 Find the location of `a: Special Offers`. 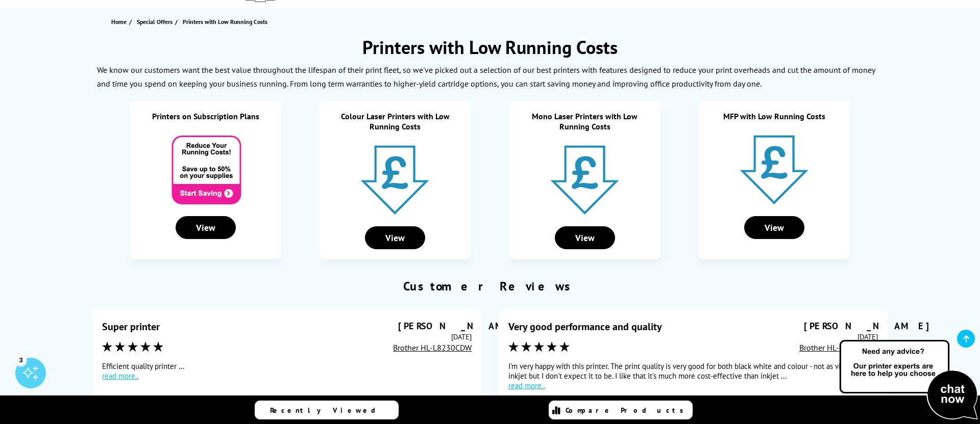

a: Special Offers is located at coordinates (155, 21).